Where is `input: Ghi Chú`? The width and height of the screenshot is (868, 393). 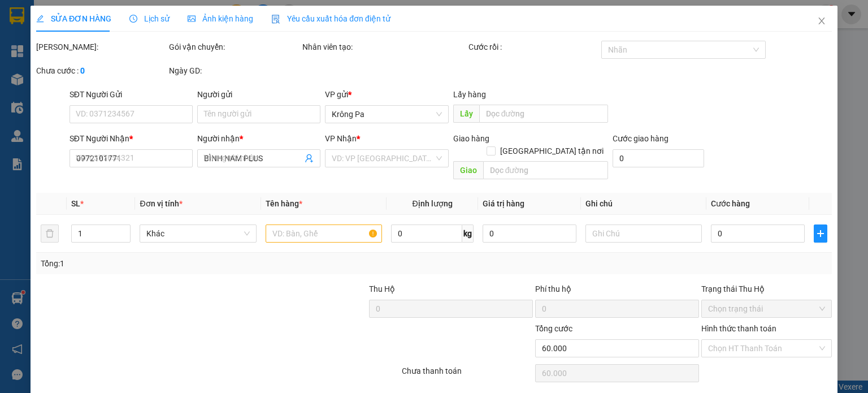
input: Ghi Chú is located at coordinates (644, 233).